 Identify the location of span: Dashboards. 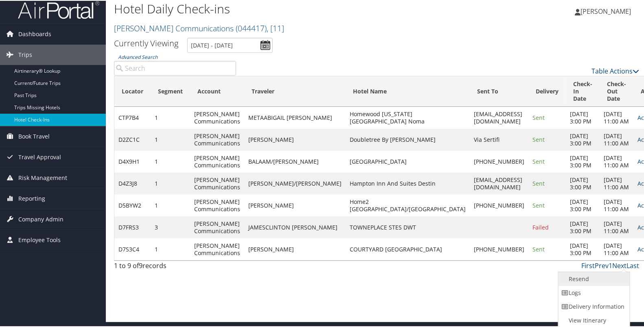
(35, 33).